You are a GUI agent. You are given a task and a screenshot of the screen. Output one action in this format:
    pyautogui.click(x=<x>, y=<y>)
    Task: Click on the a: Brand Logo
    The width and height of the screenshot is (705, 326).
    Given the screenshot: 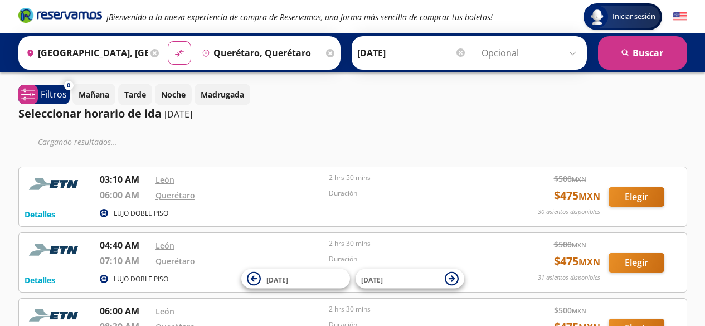 What is the action you would take?
    pyautogui.click(x=60, y=17)
    